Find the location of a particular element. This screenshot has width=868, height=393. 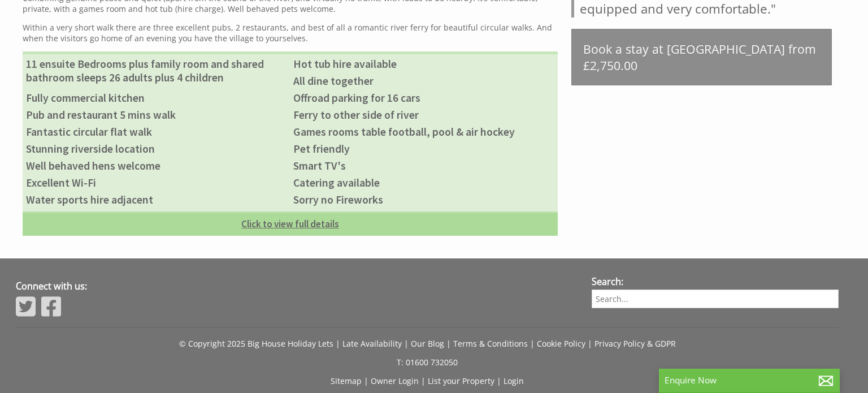

li: Games rooms table football, pool & air hockey is located at coordinates (423, 132).